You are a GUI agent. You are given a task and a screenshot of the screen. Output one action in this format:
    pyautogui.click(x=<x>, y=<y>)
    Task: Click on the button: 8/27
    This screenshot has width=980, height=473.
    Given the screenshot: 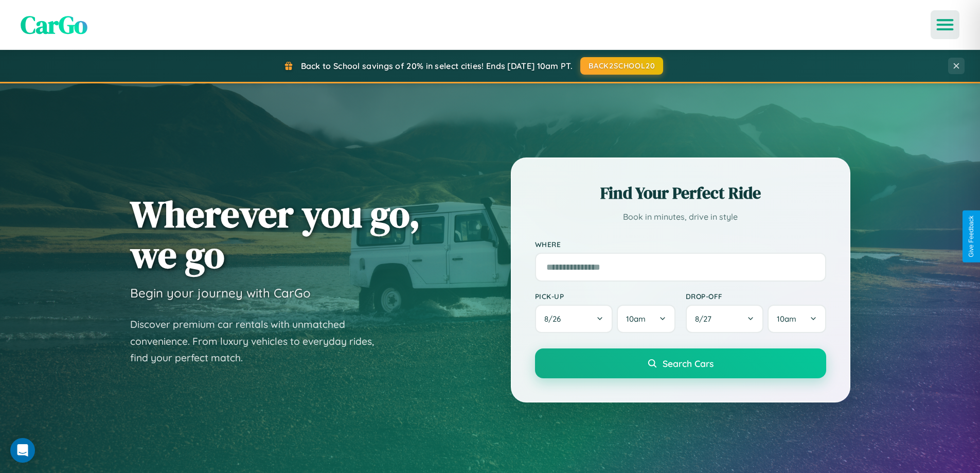 What is the action you would take?
    pyautogui.click(x=725, y=319)
    